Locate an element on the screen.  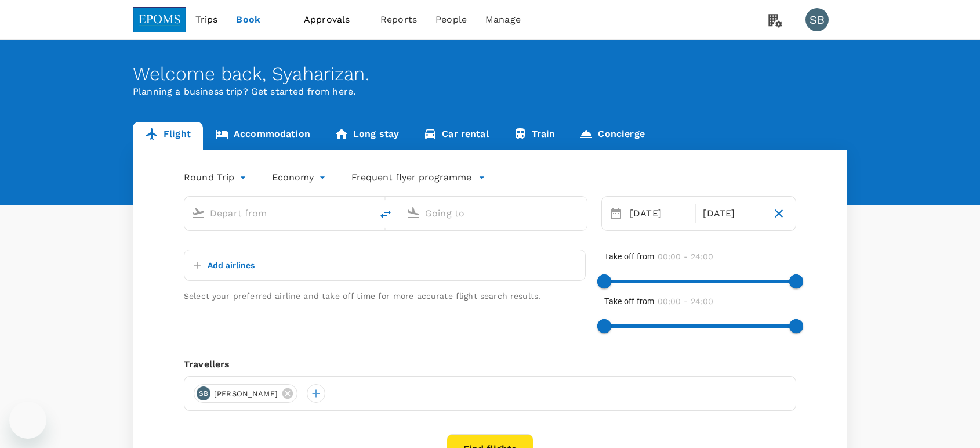
input: Going to is located at coordinates (494, 213).